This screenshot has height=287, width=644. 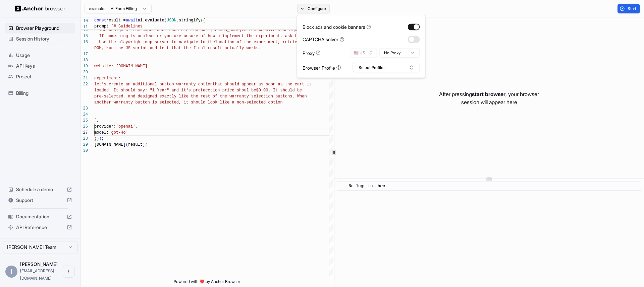 I want to click on span: itay@minded.com, so click(x=37, y=274).